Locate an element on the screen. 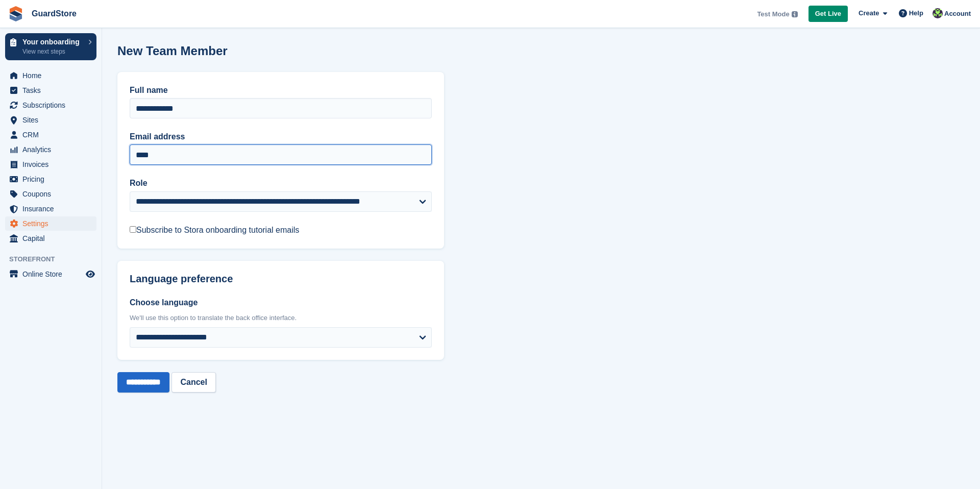 This screenshot has height=489, width=980. h1: New Team Member is located at coordinates (172, 50).